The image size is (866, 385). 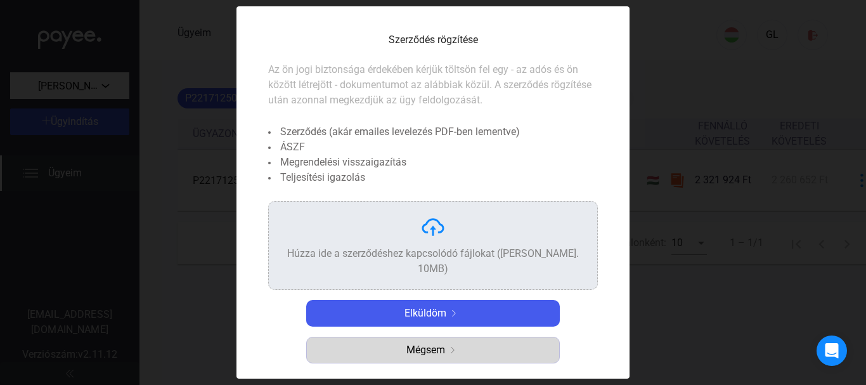 I want to click on img: jobbra nyíl-fehér, so click(x=454, y=313).